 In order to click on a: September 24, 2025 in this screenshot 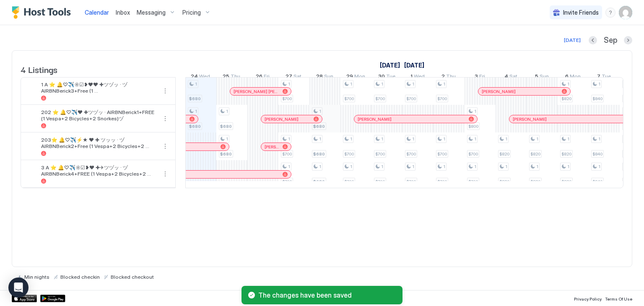, I will do `click(200, 77)`.